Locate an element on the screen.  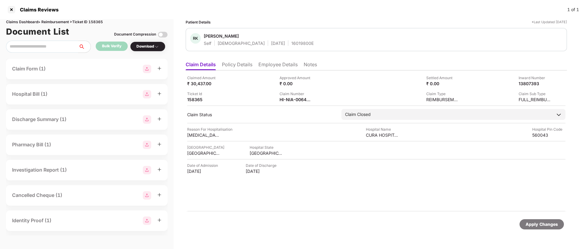
li: Notes is located at coordinates (310, 66).